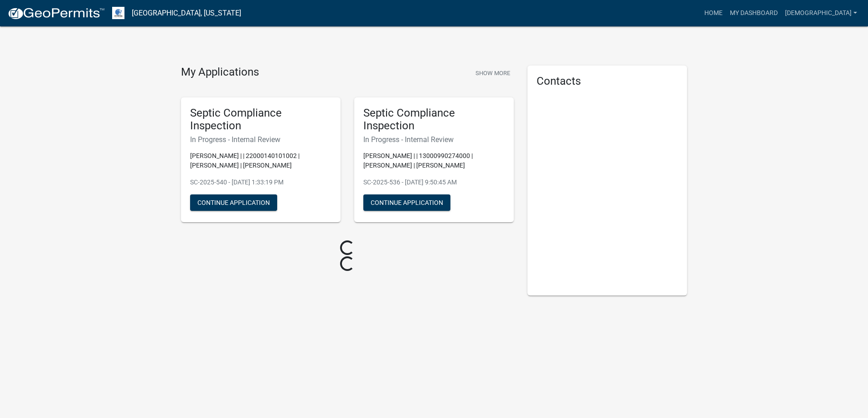 Image resolution: width=868 pixels, height=418 pixels. Describe the element at coordinates (607, 81) in the screenshot. I see `h5: Contacts` at that location.